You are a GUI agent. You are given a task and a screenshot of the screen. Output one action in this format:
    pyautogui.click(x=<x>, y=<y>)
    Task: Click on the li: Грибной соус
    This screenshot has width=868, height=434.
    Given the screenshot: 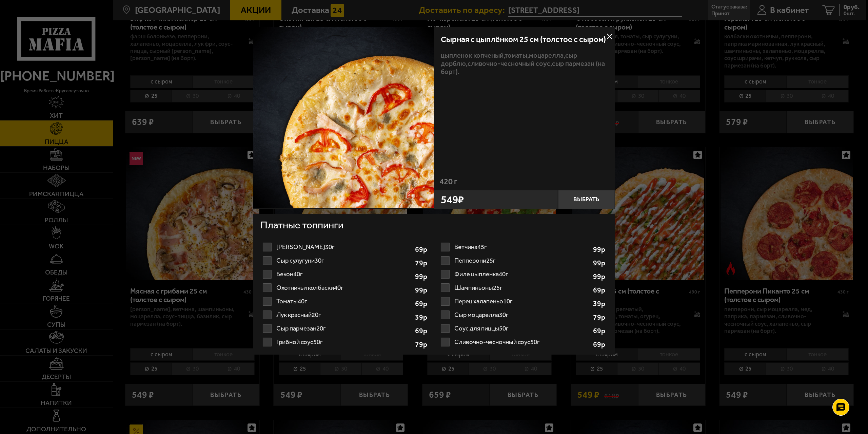 What is the action you would take?
    pyautogui.click(x=345, y=342)
    